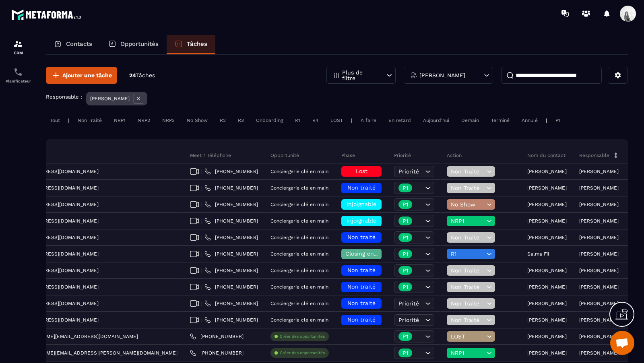 This screenshot has width=644, height=363. Describe the element at coordinates (468, 221) in the screenshot. I see `span: NRP1` at that location.